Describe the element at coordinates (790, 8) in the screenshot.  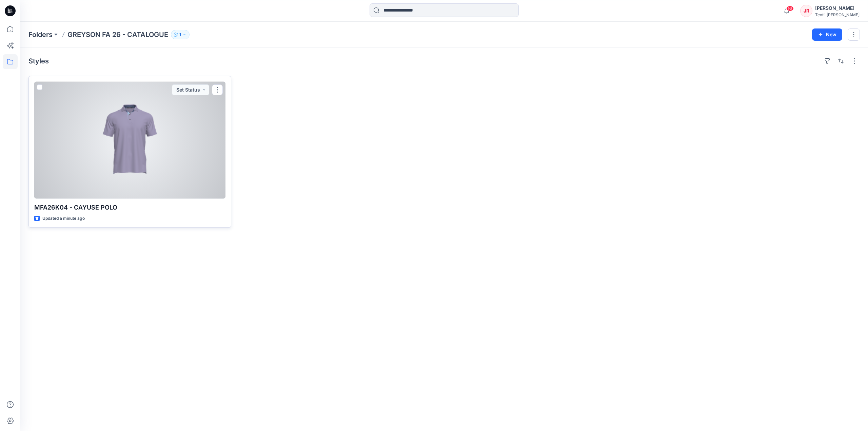
I see `span: 16` at that location.